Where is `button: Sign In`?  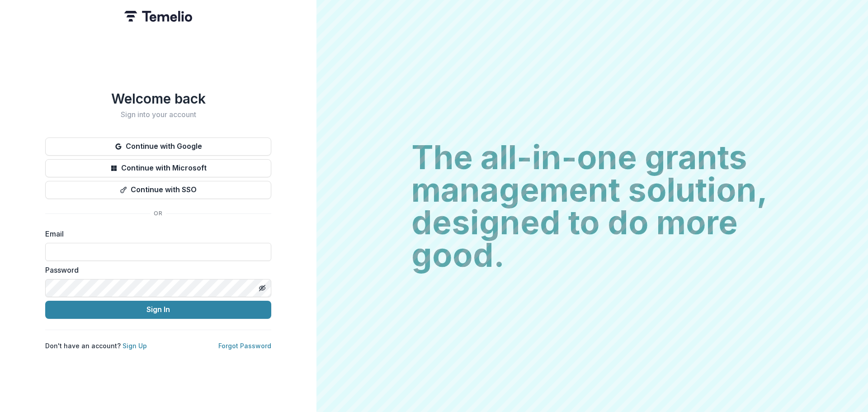 button: Sign In is located at coordinates (158, 310).